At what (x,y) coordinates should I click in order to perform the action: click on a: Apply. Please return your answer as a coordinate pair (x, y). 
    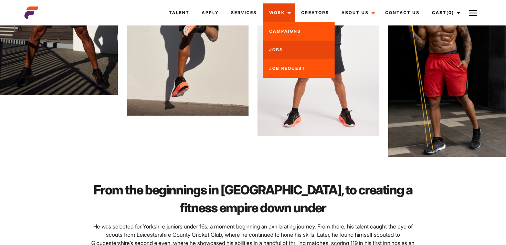
    Looking at the image, I should click on (210, 13).